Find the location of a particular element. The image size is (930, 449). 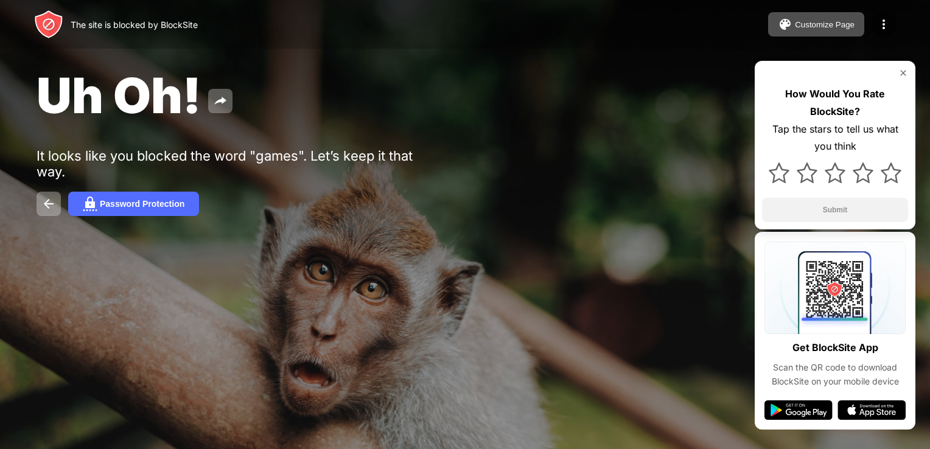

img: menu-icon.svg is located at coordinates (883, 24).